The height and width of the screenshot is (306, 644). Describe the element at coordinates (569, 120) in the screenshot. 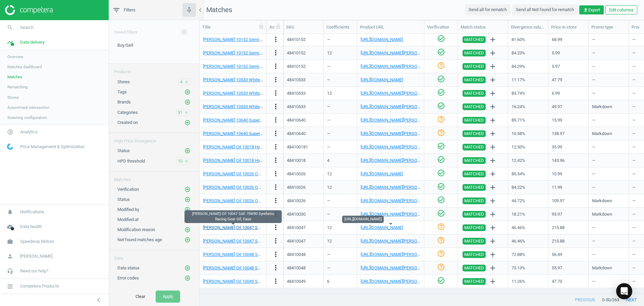

I see `div: 15.99` at that location.